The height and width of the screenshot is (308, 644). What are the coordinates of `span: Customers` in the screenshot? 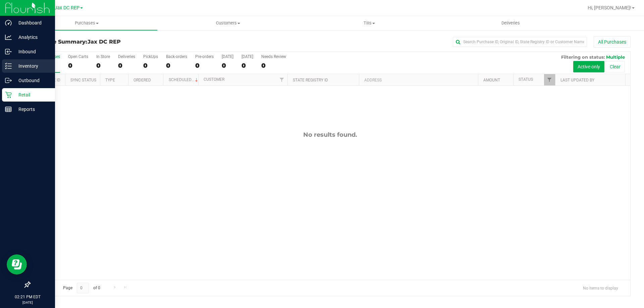 It's located at (228, 23).